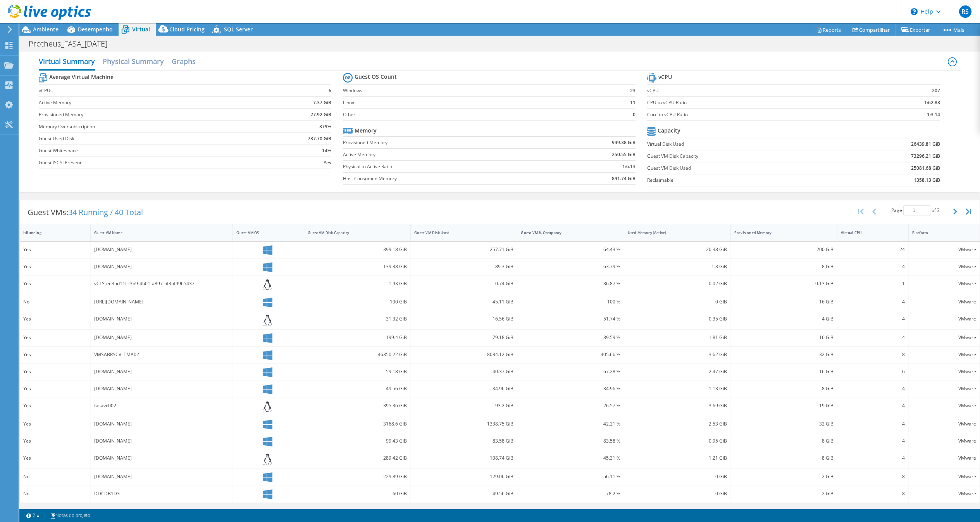  Describe the element at coordinates (463, 337) in the screenshot. I see `div: 79.18 GiB` at that location.